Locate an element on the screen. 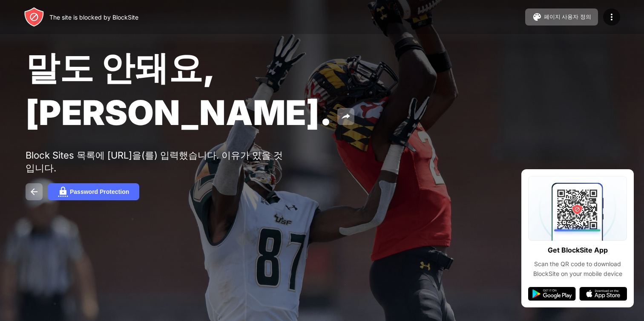 The image size is (644, 321). button: 페이지 사용자 정의 is located at coordinates (561, 17).